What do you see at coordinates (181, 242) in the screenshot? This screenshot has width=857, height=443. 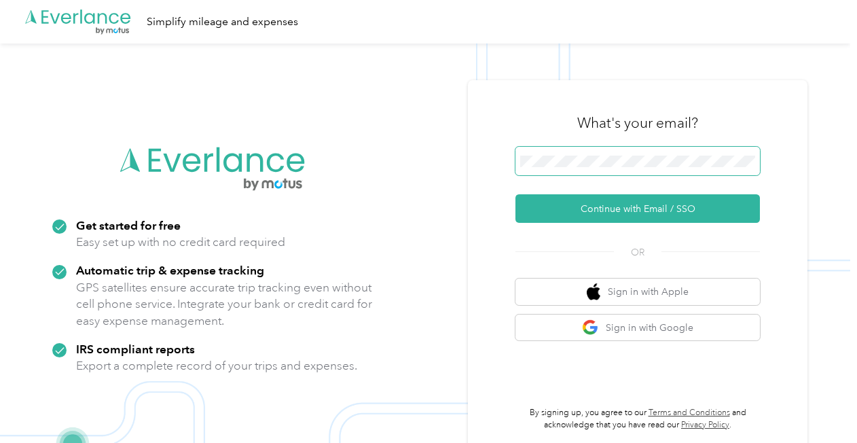 I see `p: Easy set up with no credit card required` at bounding box center [181, 242].